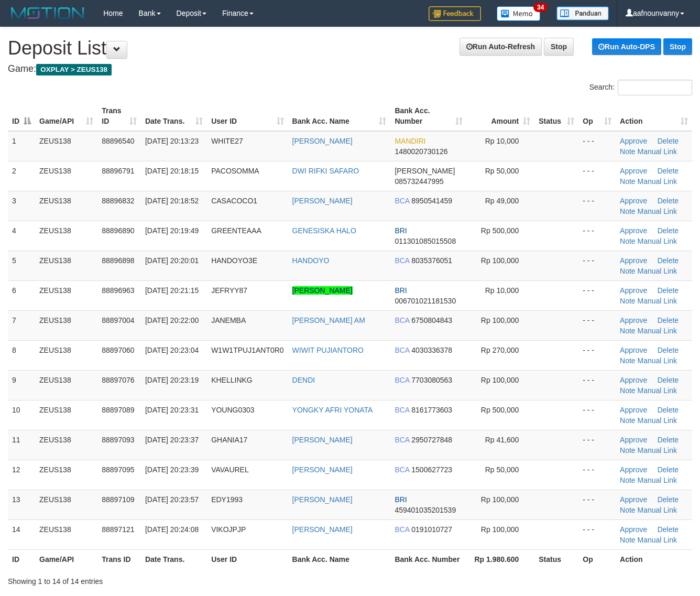 This screenshot has width=700, height=596. I want to click on a: WIWIT PUJIANTORO, so click(328, 350).